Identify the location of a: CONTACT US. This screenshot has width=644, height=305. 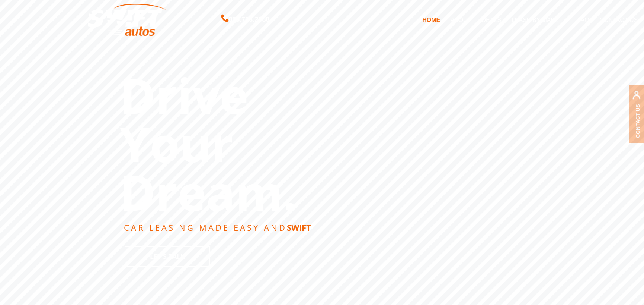
(619, 20).